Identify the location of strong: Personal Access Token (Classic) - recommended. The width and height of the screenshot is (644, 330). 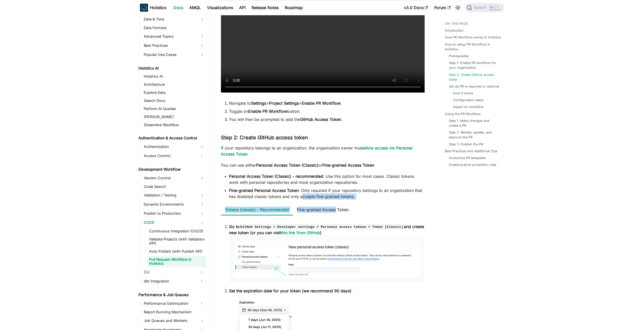
(276, 177).